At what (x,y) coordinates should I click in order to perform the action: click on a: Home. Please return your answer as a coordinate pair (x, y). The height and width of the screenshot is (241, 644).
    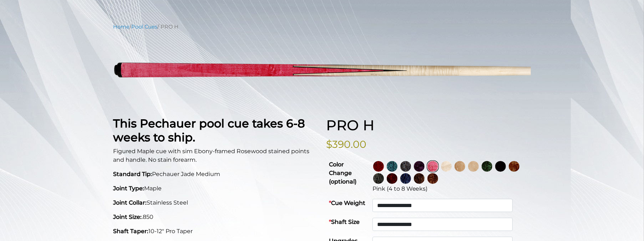
    Looking at the image, I should click on (122, 27).